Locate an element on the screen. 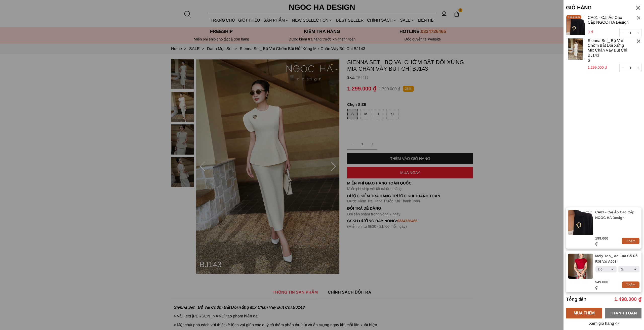 This screenshot has width=644, height=330. p: 199.000 ₫ is located at coordinates (603, 241).